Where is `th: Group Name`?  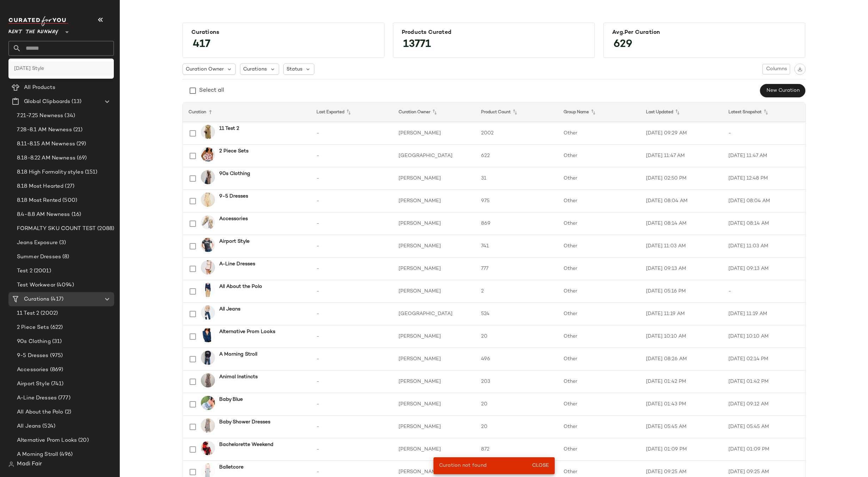
th: Group Name is located at coordinates (599, 112).